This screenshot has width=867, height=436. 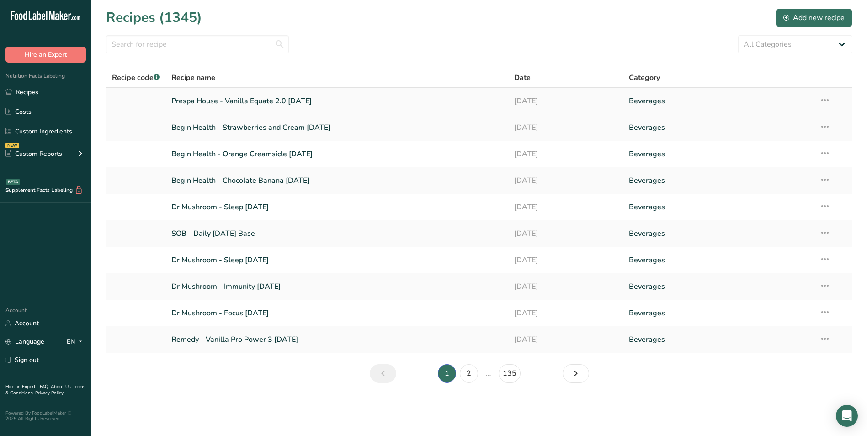 What do you see at coordinates (49, 393) in the screenshot?
I see `a: Privacy Policy` at bounding box center [49, 393].